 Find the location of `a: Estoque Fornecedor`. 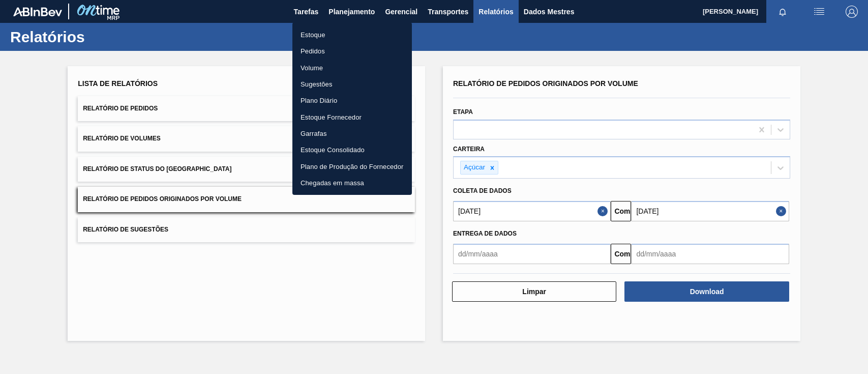

a: Estoque Fornecedor is located at coordinates (352, 117).